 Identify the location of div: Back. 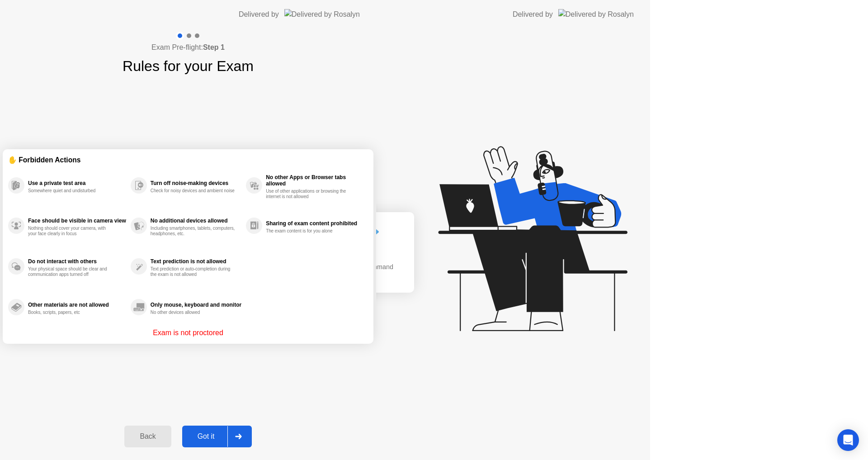
(148, 436).